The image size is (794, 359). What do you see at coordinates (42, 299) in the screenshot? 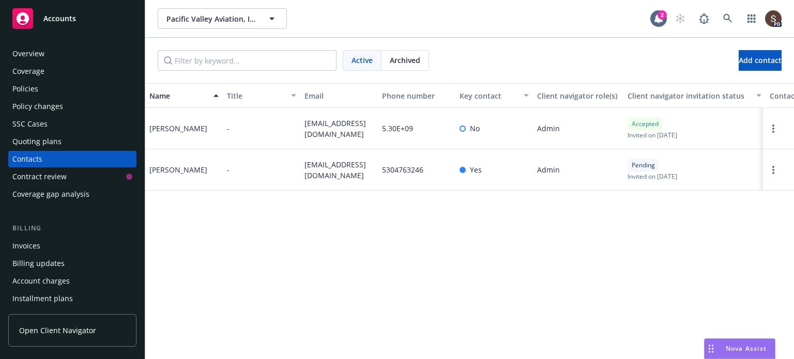
I see `div: Installment plans` at bounding box center [42, 299].